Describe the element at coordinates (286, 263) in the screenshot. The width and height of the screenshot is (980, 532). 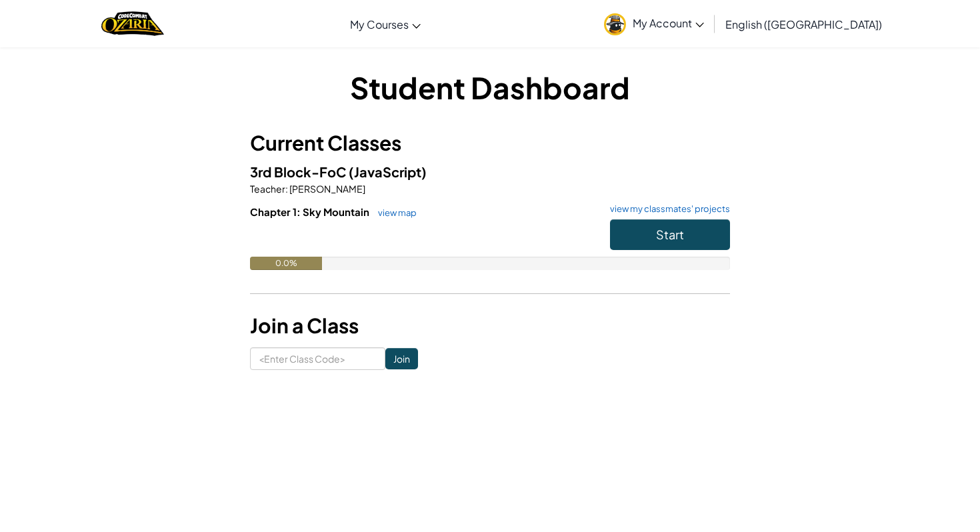
I see `div: 0.0%` at that location.